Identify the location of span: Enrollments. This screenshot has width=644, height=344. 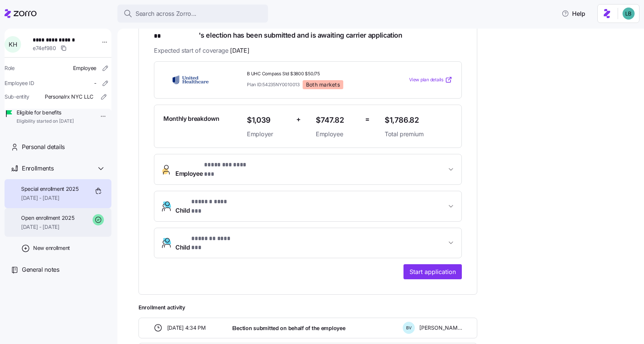
(37, 168).